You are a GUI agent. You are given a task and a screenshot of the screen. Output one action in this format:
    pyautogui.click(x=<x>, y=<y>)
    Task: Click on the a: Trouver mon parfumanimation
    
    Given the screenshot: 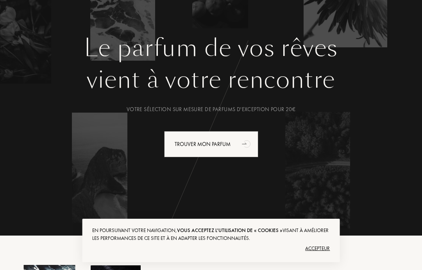 What is the action you would take?
    pyautogui.click(x=211, y=144)
    